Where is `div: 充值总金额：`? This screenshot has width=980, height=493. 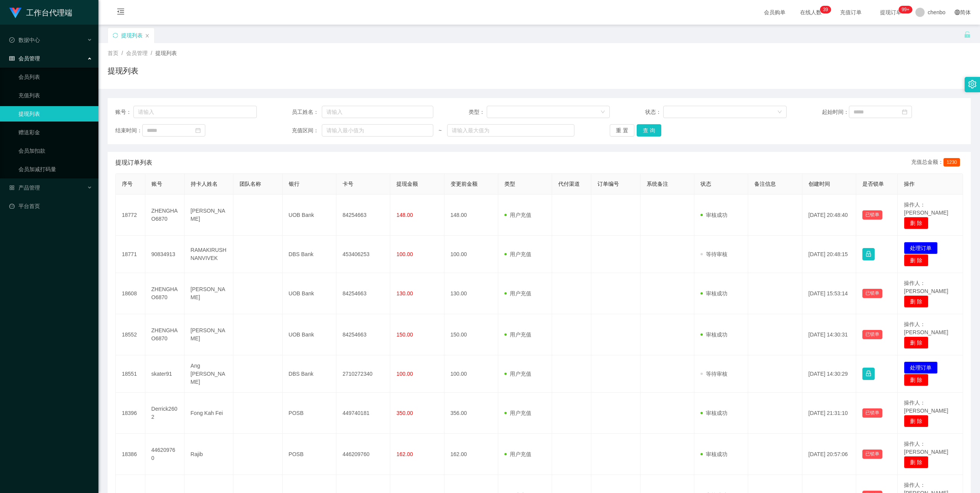
div: 充值总金额： is located at coordinates (937, 163).